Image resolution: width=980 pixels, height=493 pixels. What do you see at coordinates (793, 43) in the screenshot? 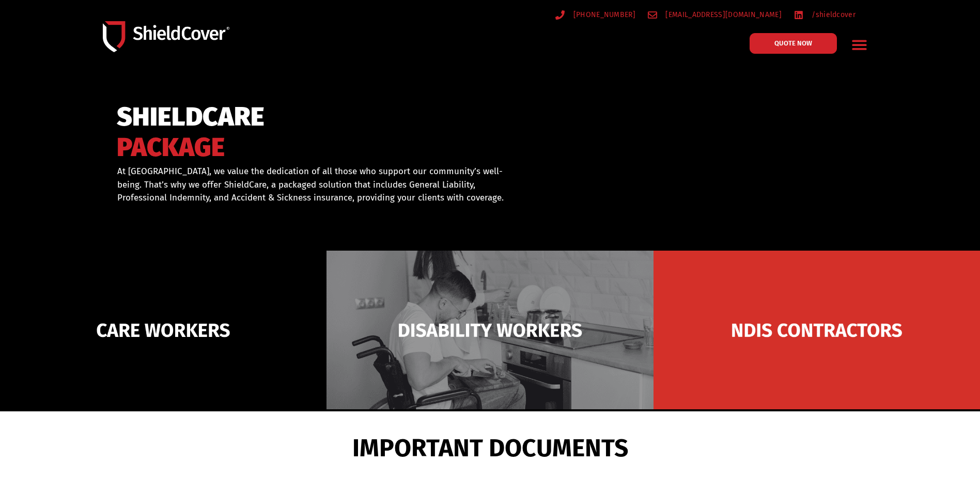
I see `span: QUOTE NOW` at bounding box center [793, 43].